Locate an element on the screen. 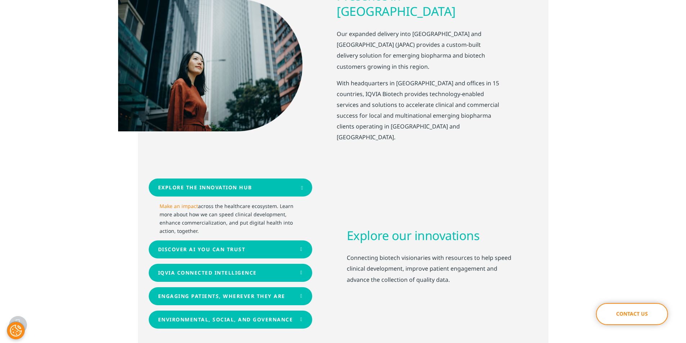  a: Contact Us is located at coordinates (632, 314).